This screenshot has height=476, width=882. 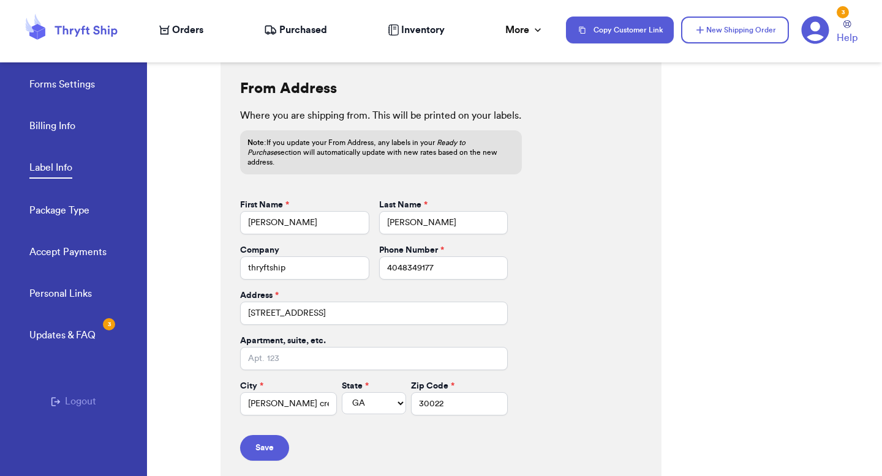 I want to click on input: 12345, so click(x=459, y=404).